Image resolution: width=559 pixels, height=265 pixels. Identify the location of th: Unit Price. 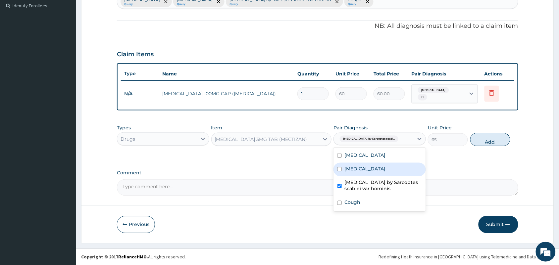
(351, 74).